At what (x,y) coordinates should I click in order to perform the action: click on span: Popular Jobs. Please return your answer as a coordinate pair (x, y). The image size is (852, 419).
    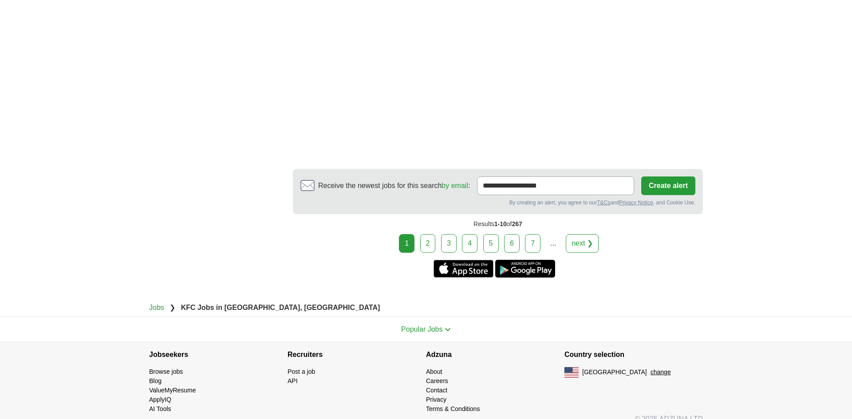
    Looking at the image, I should click on (421, 329).